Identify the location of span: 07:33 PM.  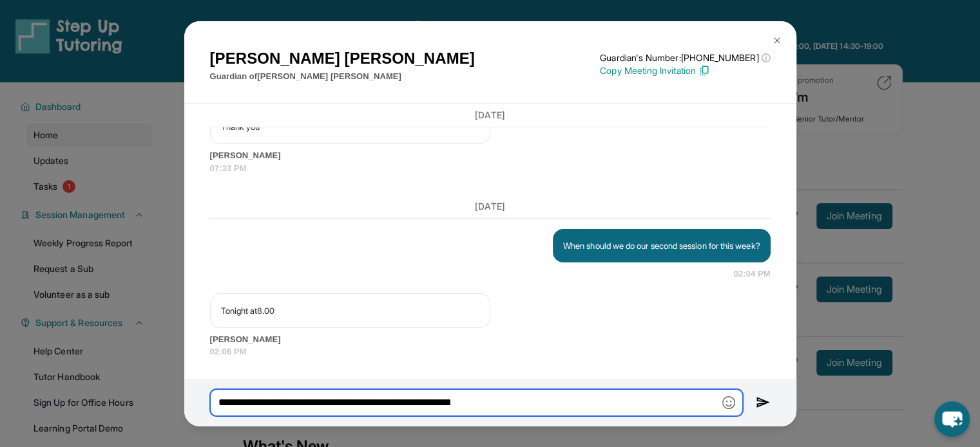
(490, 169).